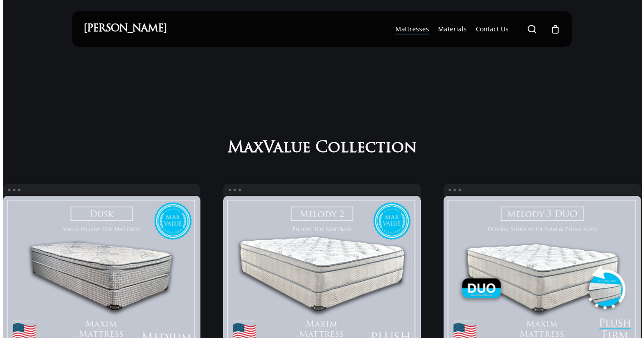 The height and width of the screenshot is (338, 644). I want to click on span: Mattresses, so click(412, 29).